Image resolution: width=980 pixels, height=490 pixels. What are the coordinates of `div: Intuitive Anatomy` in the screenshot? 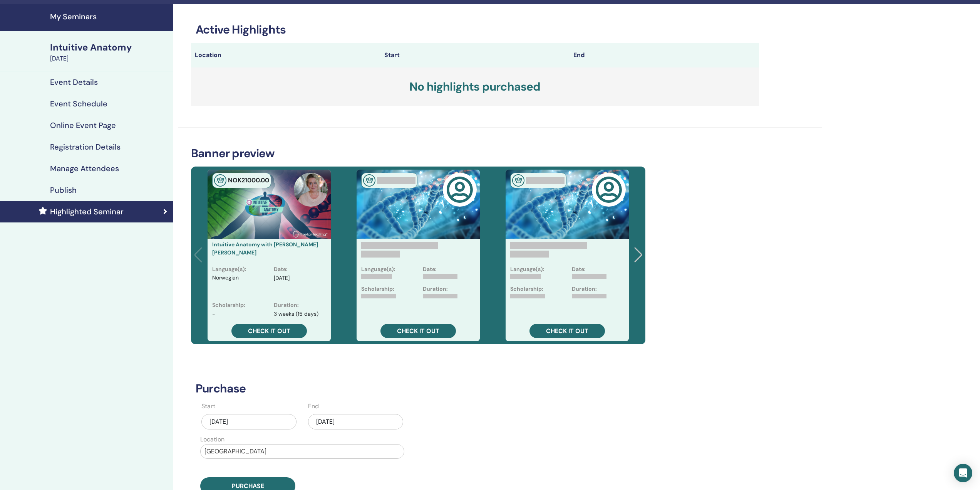 It's located at (110, 48).